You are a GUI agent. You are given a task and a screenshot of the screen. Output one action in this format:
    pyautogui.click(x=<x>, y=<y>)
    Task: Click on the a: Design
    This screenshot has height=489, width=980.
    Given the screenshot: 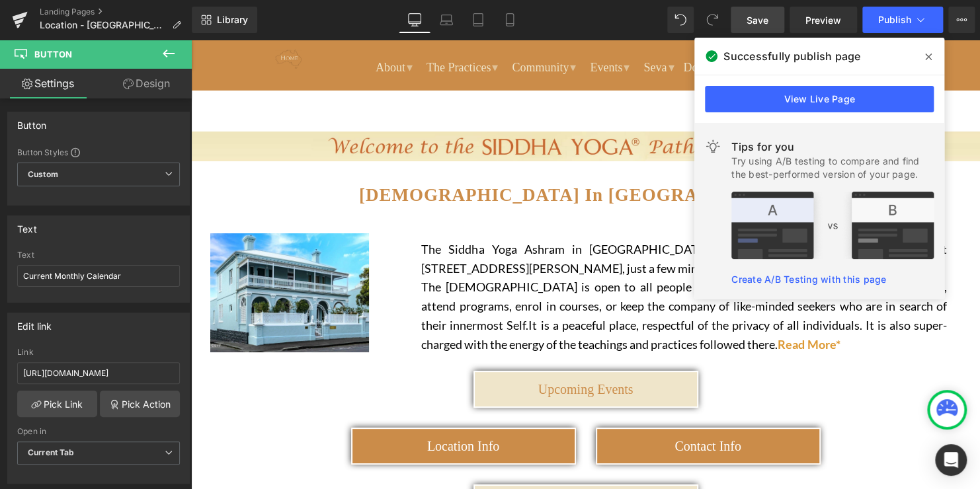 What is the action you would take?
    pyautogui.click(x=146, y=84)
    